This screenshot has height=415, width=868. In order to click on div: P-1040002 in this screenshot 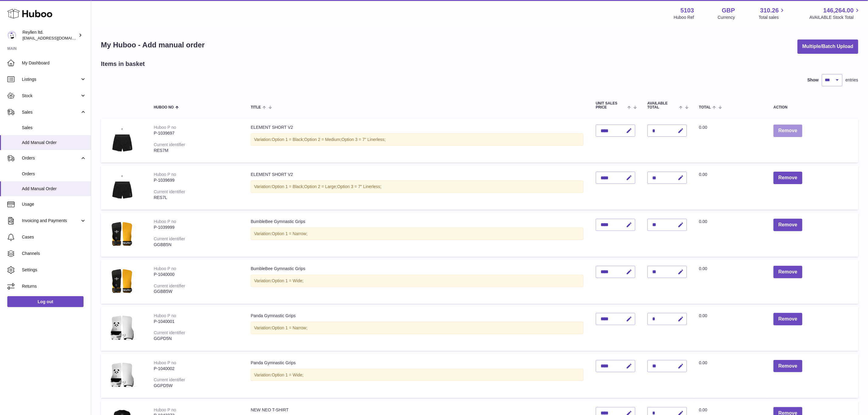, I will do `click(196, 368)`.